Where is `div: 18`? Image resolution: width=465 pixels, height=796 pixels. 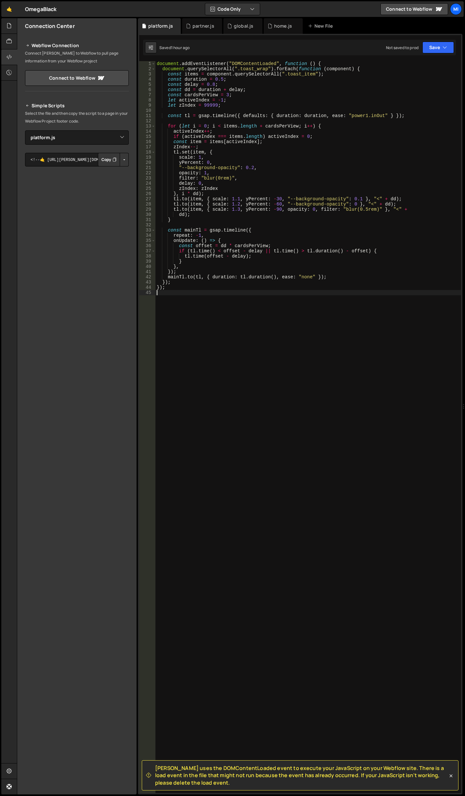 div: 18 is located at coordinates (147, 152).